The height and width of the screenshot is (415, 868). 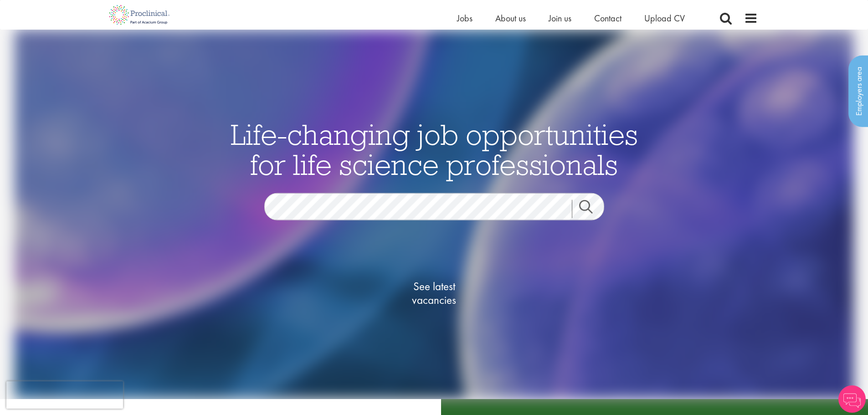 I want to click on img: candidate home, so click(x=434, y=215).